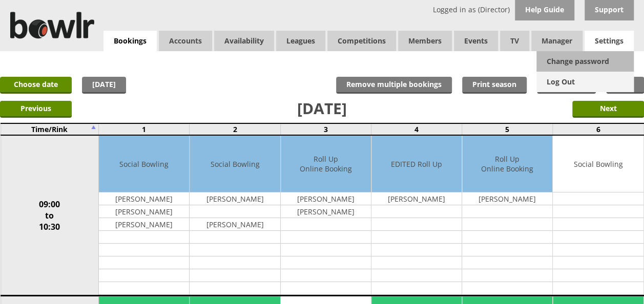 The image size is (644, 304). I want to click on a: Change password, so click(585, 62).